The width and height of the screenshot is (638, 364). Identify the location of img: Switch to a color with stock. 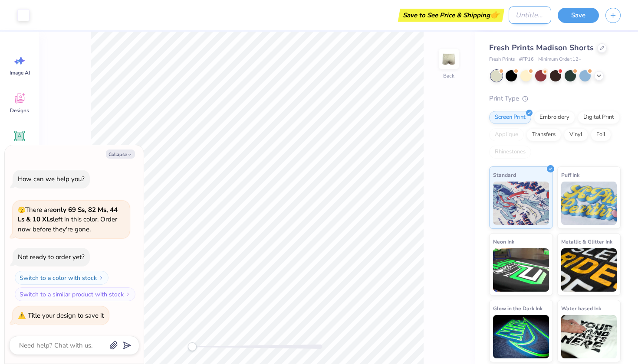
(101, 278).